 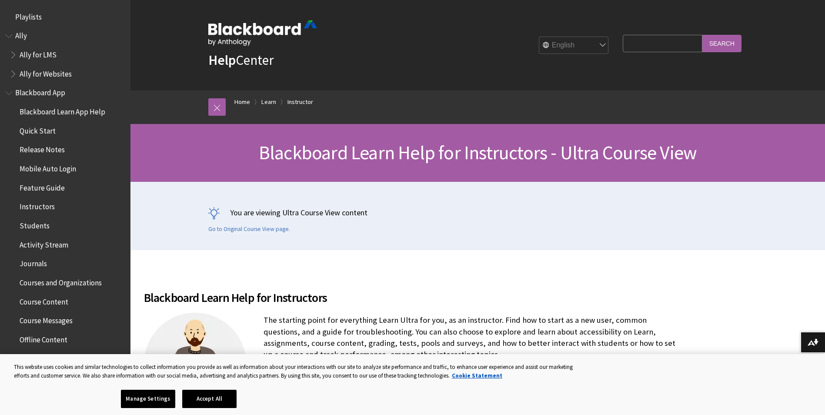 What do you see at coordinates (44, 300) in the screenshot?
I see `span: Course Content` at bounding box center [44, 300].